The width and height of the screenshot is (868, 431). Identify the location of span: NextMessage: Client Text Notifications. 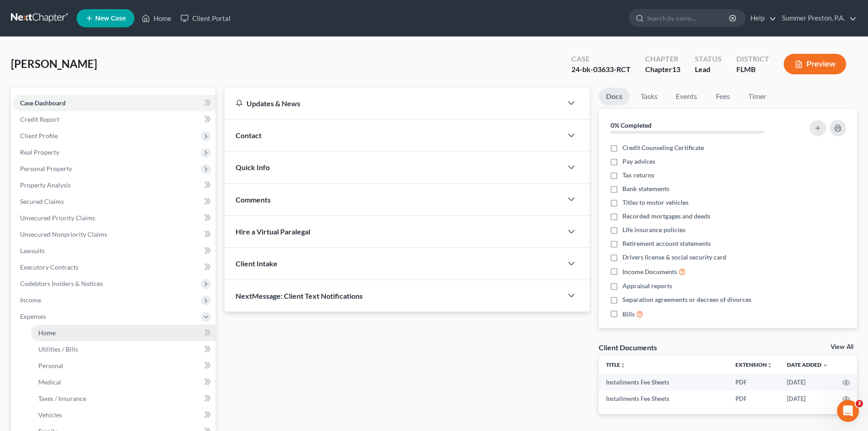
(299, 295).